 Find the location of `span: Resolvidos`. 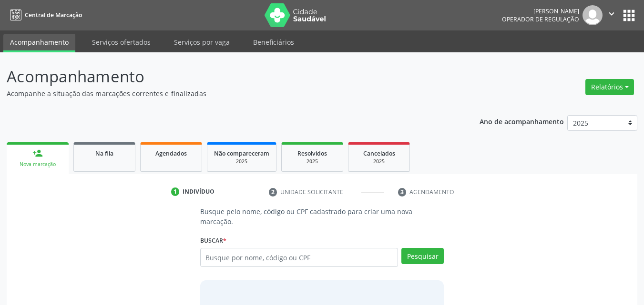

span: Resolvidos is located at coordinates (312, 153).